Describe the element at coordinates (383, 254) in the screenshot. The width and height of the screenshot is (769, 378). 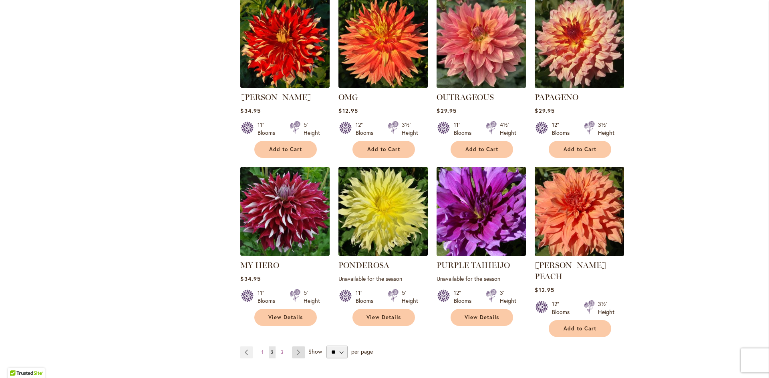
I see `a: Ponderosa` at that location.